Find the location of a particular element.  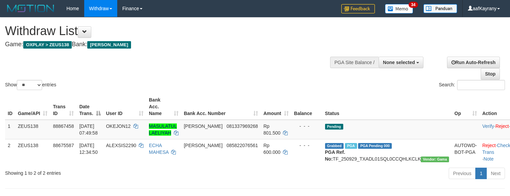

span: Pending is located at coordinates (334, 126).